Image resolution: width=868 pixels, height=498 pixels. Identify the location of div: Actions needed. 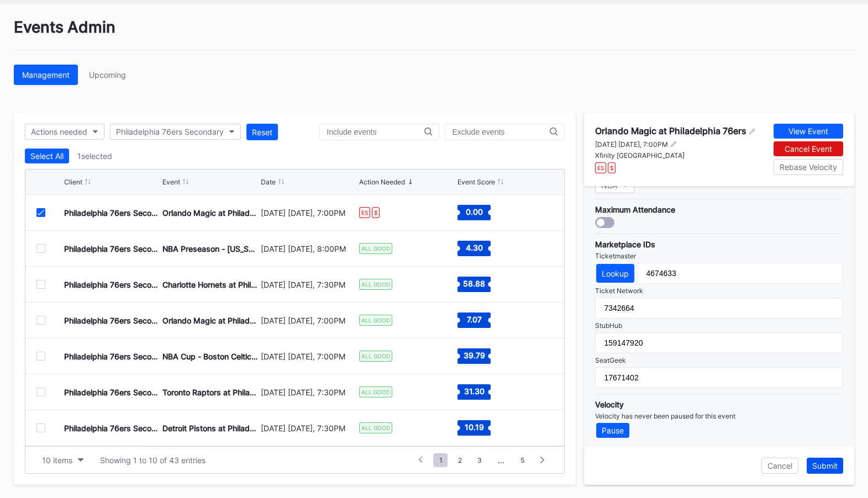
(59, 132).